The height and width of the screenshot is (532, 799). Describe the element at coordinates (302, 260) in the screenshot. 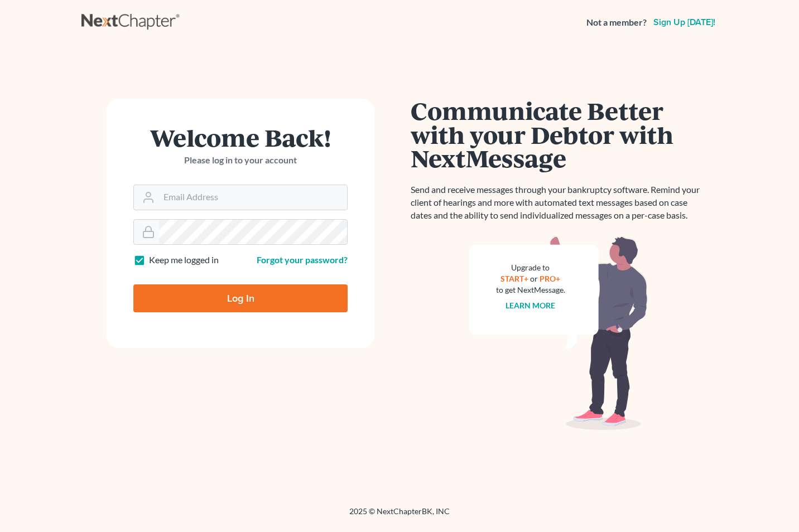

I see `a: Forgot your password?` at that location.